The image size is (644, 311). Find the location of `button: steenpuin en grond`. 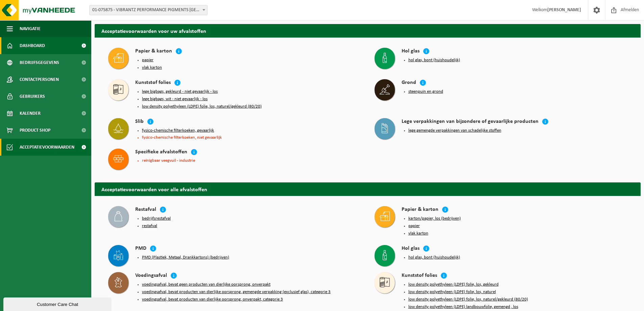

button: steenpuin en grond is located at coordinates (426, 91).